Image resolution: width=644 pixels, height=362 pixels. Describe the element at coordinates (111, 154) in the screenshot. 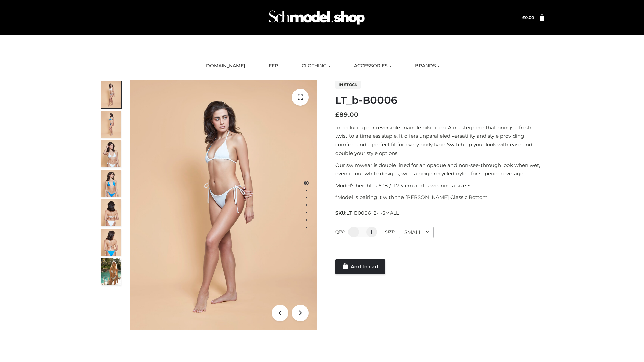

I see `img: ArielClassicBikiniTop_CloudNine_AzureSky_OW114ECO_3-scaled.jpg` at that location.